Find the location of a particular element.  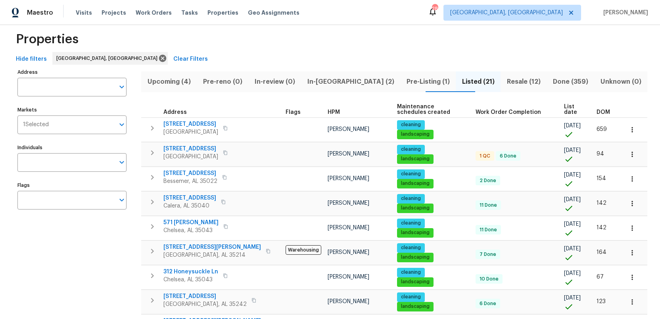

span: In-review (0) is located at coordinates (274, 82).